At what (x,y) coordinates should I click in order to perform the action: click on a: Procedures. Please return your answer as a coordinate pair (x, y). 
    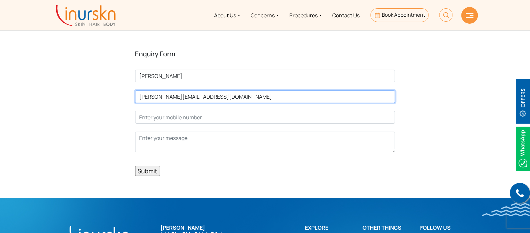
    Looking at the image, I should click on (306, 15).